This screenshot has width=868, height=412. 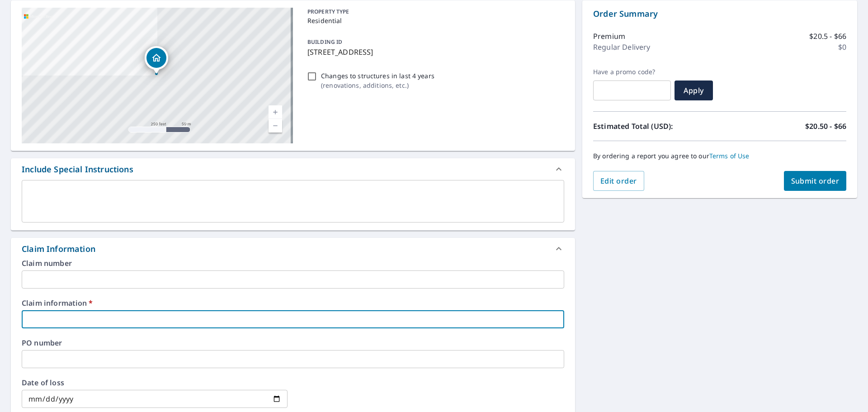 I want to click on div: Dropped pin, building 1, Residential property, 12243 Old Big Bend Rd Saint Louis, MO 63122, so click(x=156, y=60).